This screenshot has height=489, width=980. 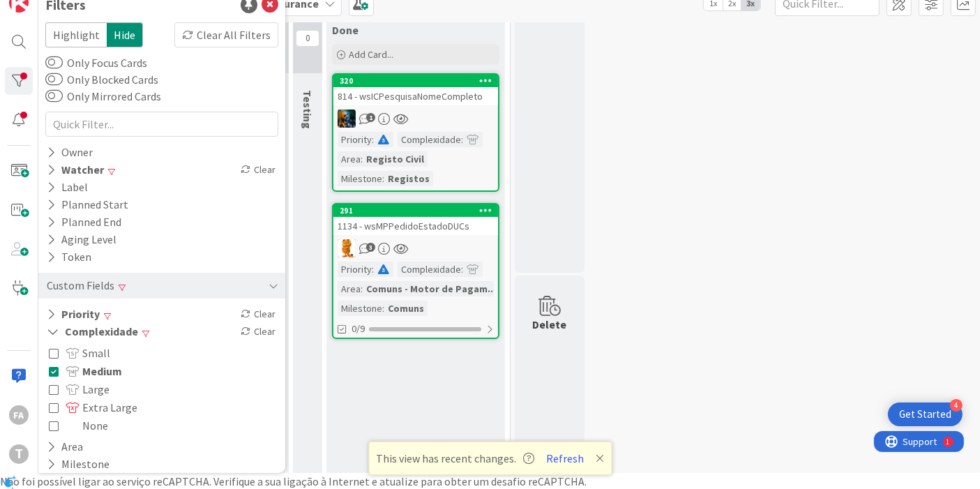 What do you see at coordinates (78, 426) in the screenshot?
I see `button: None` at bounding box center [78, 426].